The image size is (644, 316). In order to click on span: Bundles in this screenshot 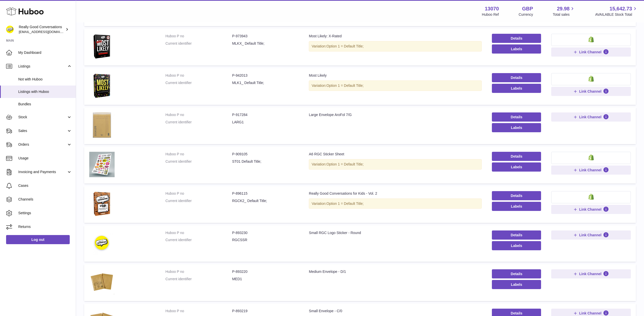, I will do `click(45, 104)`.